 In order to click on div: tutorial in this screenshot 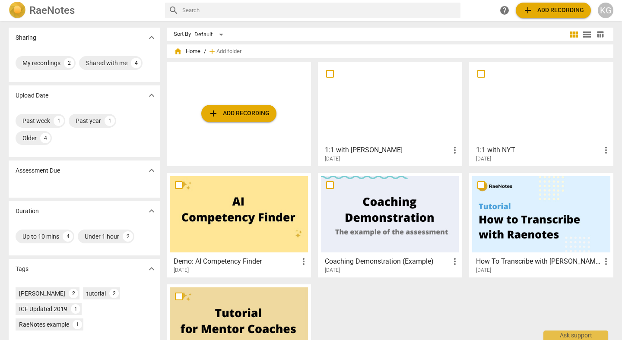, I will do `click(96, 294)`.